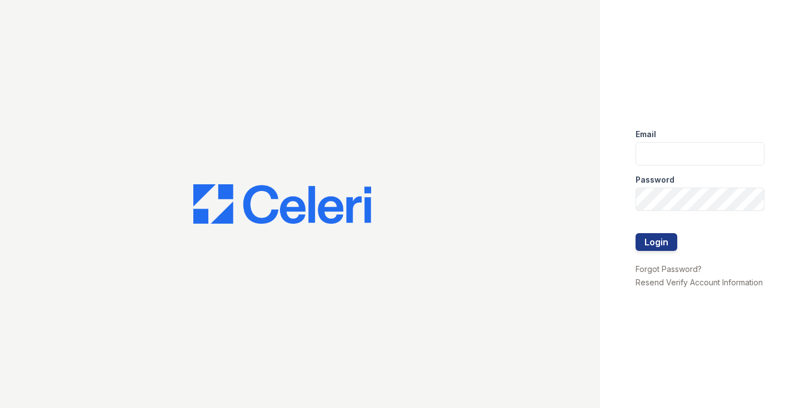 The height and width of the screenshot is (408, 800). I want to click on button: Login, so click(656, 242).